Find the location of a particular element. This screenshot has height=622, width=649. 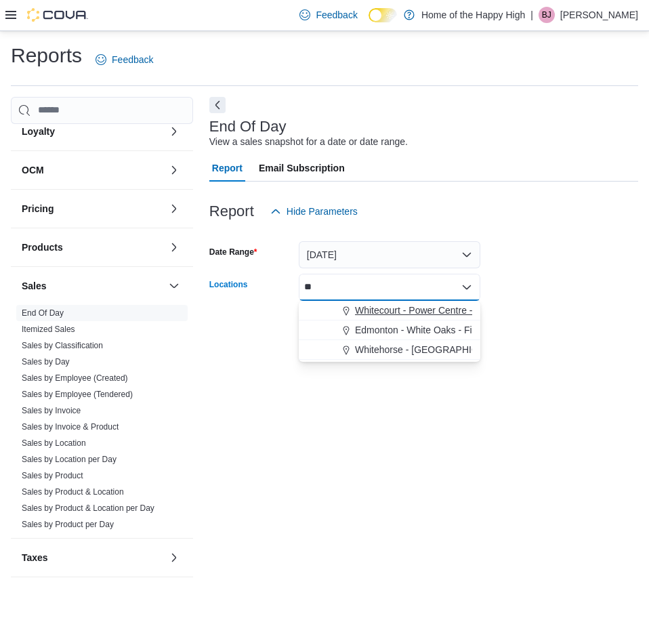

span: Sales by Invoice & Product is located at coordinates (70, 427).